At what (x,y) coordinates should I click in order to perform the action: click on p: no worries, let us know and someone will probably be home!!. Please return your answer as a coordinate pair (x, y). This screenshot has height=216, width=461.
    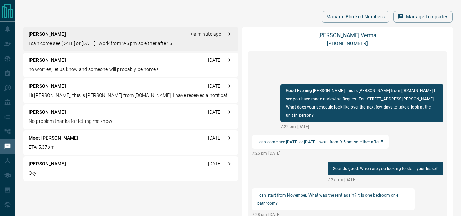
    Looking at the image, I should click on (131, 69).